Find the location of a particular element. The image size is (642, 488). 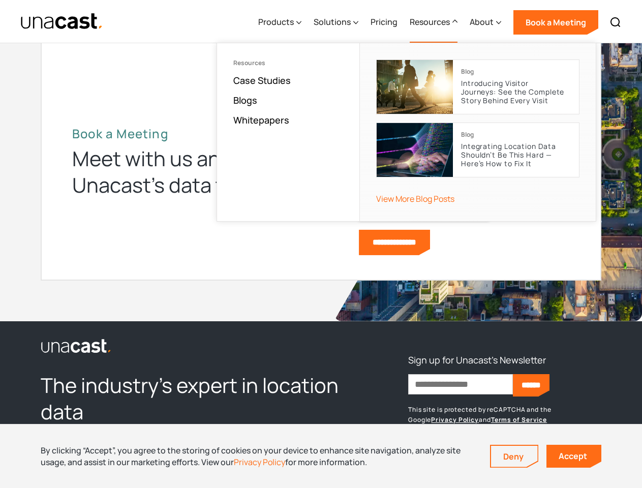

p: Introducing Visitor Journeys: See the Complete Story Behind Every Visit is located at coordinates (516, 92).